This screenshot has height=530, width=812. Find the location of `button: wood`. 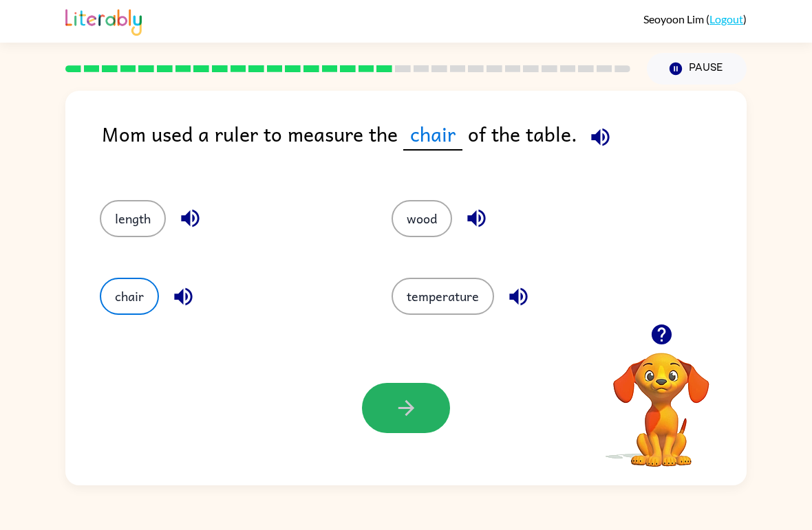

button: wood is located at coordinates (422, 219).